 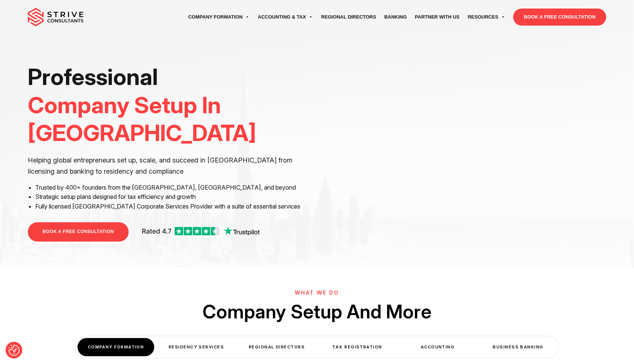 What do you see at coordinates (437, 17) in the screenshot?
I see `a: Partner with Us` at bounding box center [437, 17].